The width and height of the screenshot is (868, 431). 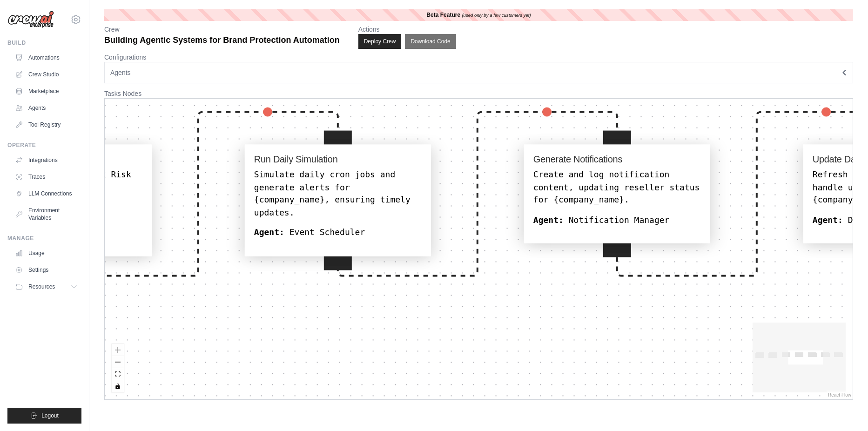 I want to click on a: Settings, so click(x=46, y=270).